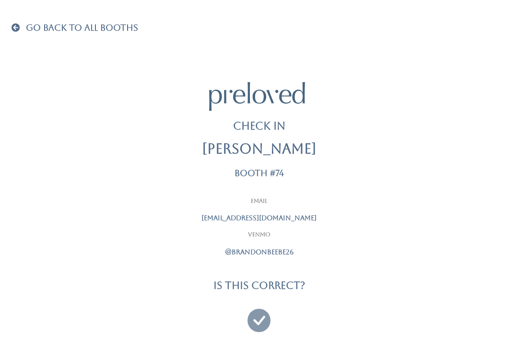 This screenshot has width=518, height=358. What do you see at coordinates (75, 28) in the screenshot?
I see `a: Go Back To All Booths` at bounding box center [75, 28].